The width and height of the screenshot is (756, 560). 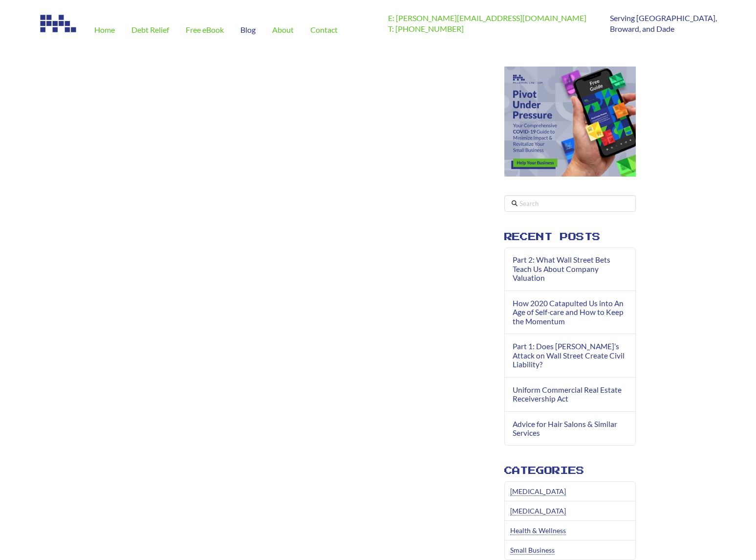 What do you see at coordinates (570, 394) in the screenshot?
I see `a: Uniform Commercial Real Estate Receivership Act` at bounding box center [570, 394].